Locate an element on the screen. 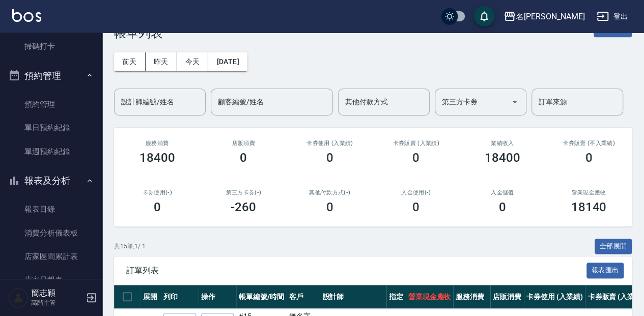  button: Open is located at coordinates (515, 102).